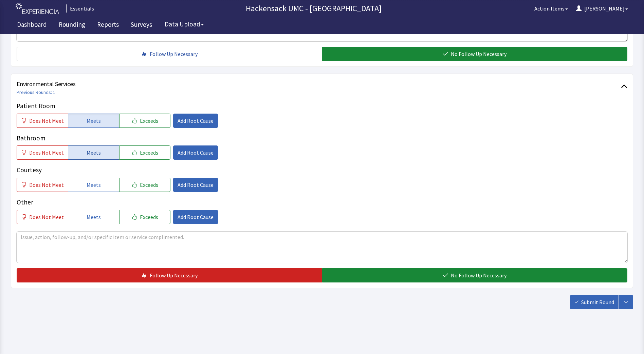 This screenshot has height=354, width=644. What do you see at coordinates (322, 106) in the screenshot?
I see `p: Patient Room` at bounding box center [322, 106].